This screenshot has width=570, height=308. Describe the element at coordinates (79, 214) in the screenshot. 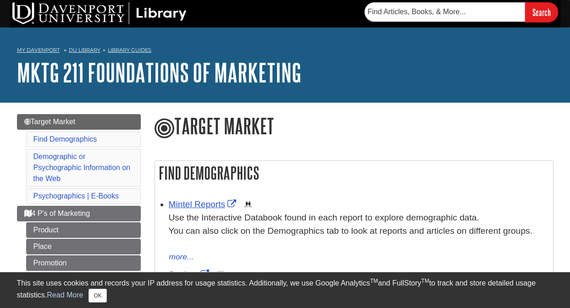

I see `a: 4 P's of Marketing` at that location.